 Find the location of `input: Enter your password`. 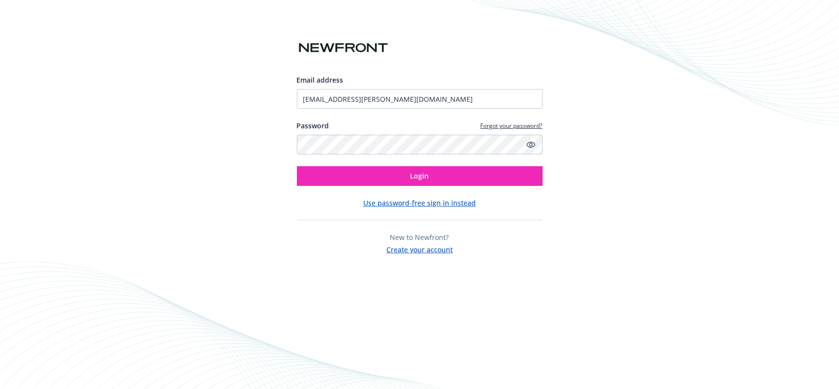

input: Enter your password is located at coordinates (420, 144).